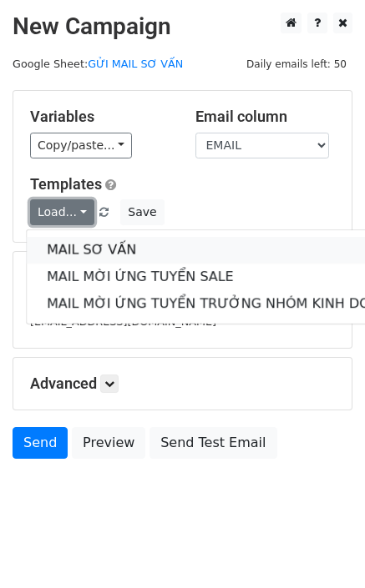  I want to click on a: Preview, so click(108, 443).